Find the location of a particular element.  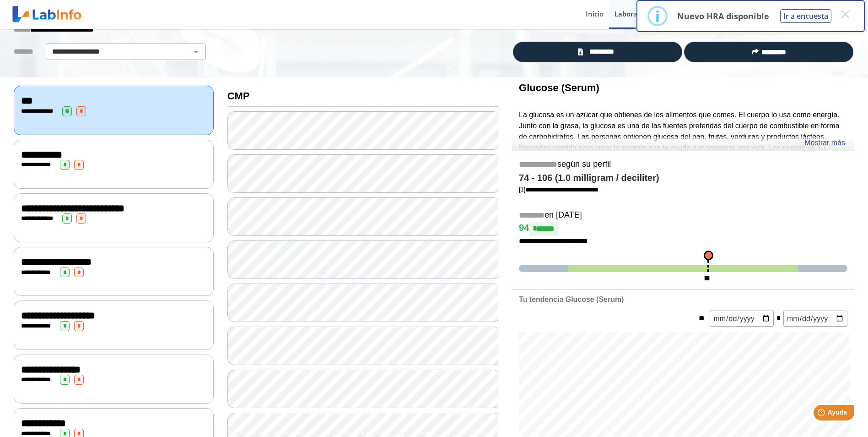

b: CMP is located at coordinates (238, 96).